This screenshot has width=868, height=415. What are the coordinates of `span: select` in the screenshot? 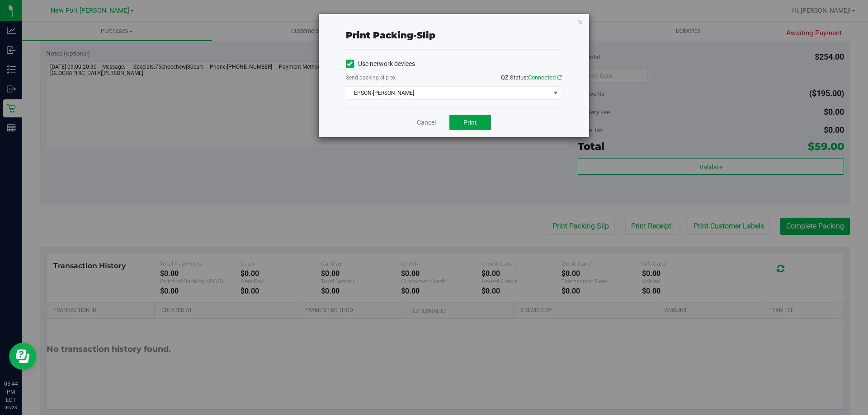 It's located at (555, 93).